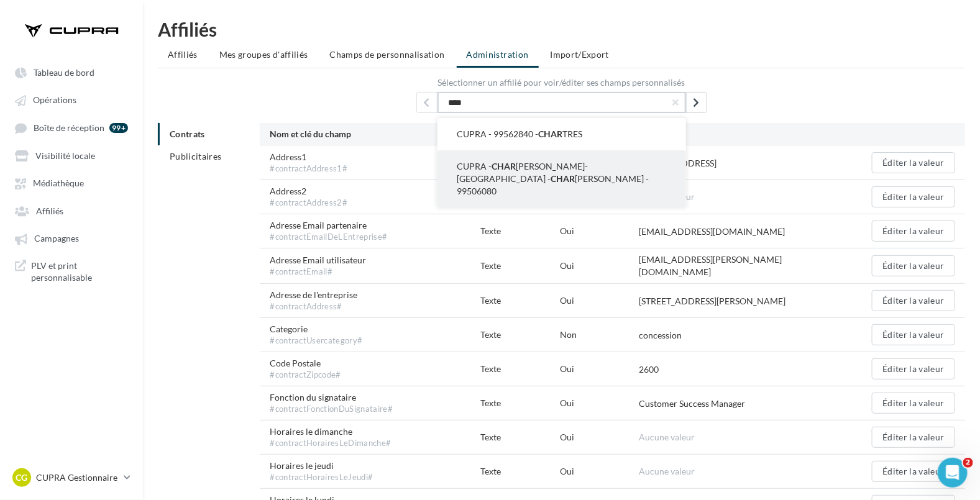  What do you see at coordinates (57, 238) in the screenshot?
I see `span: Campagnes` at bounding box center [57, 238].